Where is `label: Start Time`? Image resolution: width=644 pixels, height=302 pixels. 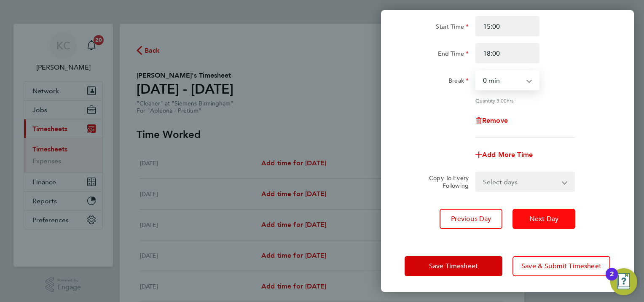 label: Start Time is located at coordinates (452, 28).